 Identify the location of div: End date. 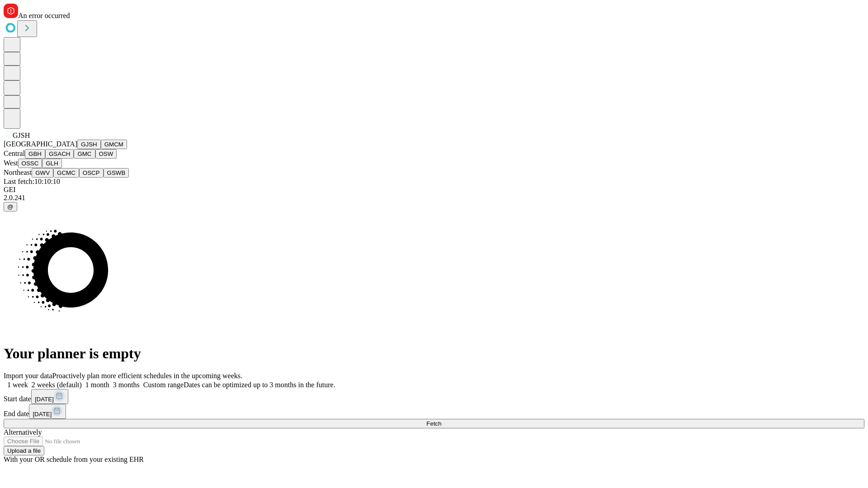
(434, 412).